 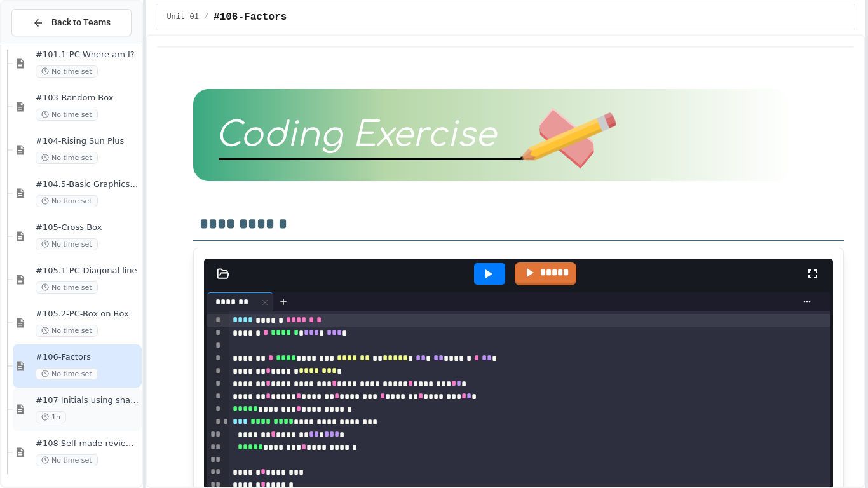 What do you see at coordinates (87, 141) in the screenshot?
I see `span: #104-Rising Sun Plus` at bounding box center [87, 141].